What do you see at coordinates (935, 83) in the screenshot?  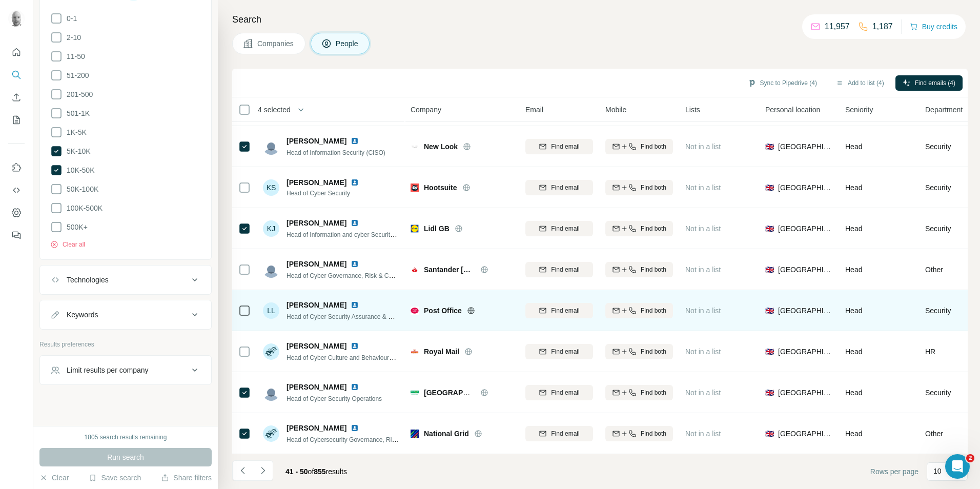 I see `span: Find emails (4)` at bounding box center [935, 83].